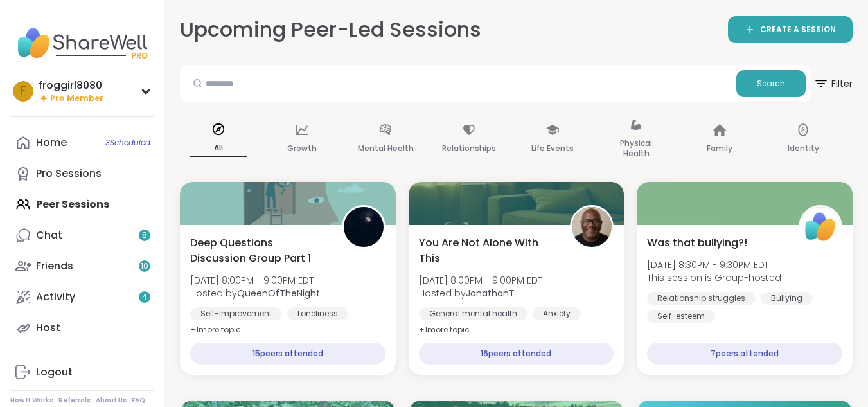 This screenshot has height=407, width=868. What do you see at coordinates (803, 148) in the screenshot?
I see `p: Identity` at bounding box center [803, 148].